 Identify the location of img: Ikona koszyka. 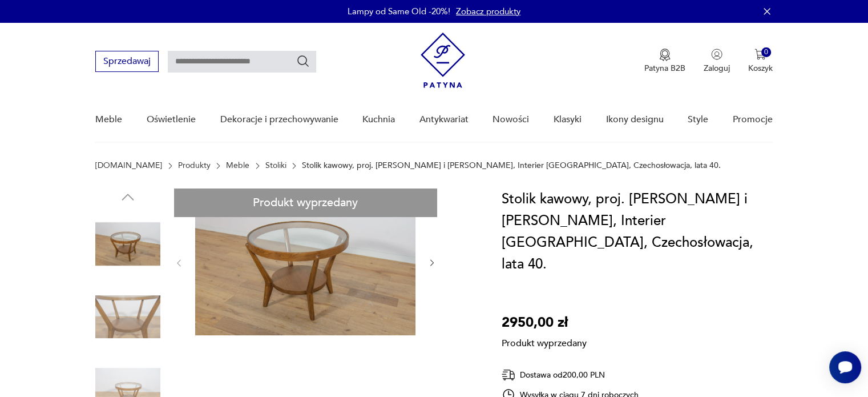
(761, 54).